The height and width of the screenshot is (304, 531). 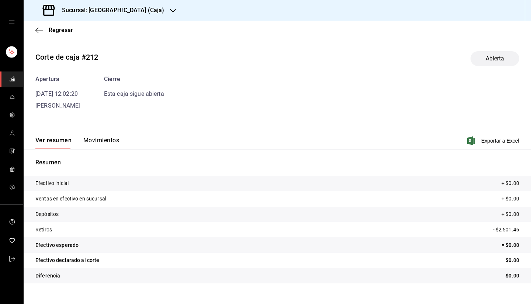 I want to click on p: Diferencia, so click(x=48, y=276).